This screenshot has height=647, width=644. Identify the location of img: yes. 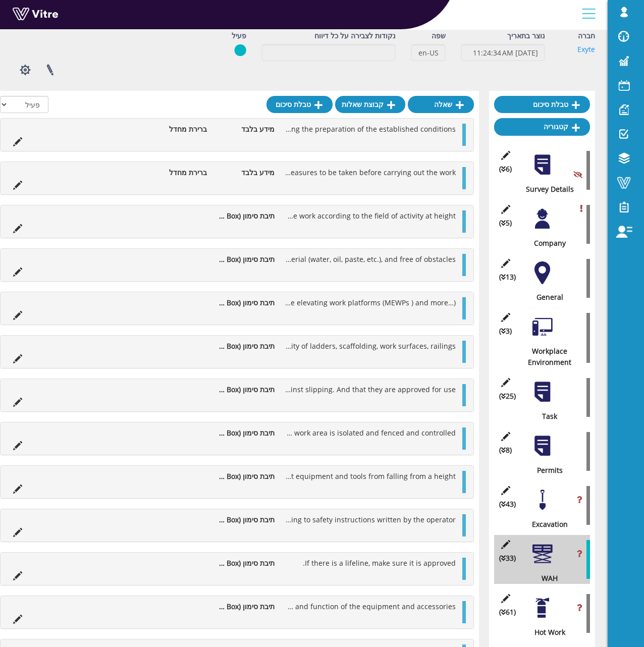
(240, 50).